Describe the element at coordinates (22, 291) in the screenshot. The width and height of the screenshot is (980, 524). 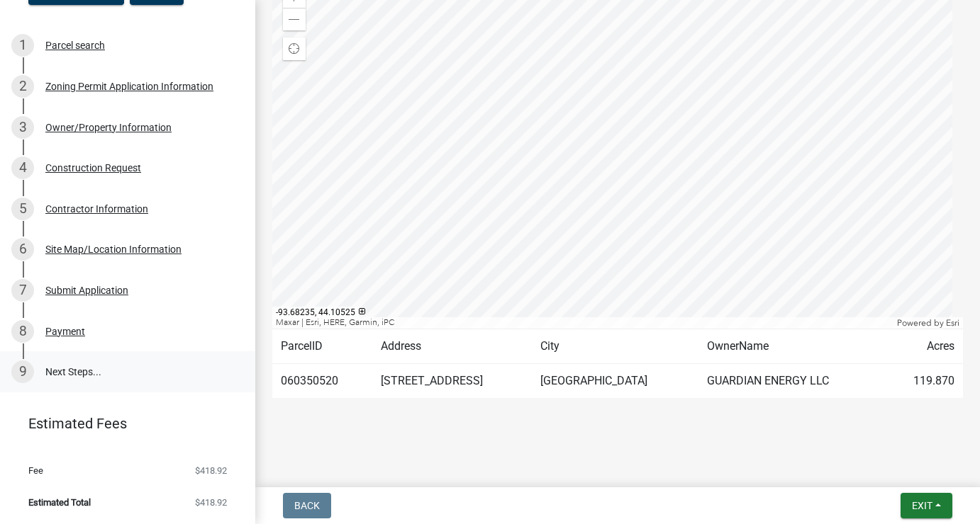
I see `div: 7` at that location.